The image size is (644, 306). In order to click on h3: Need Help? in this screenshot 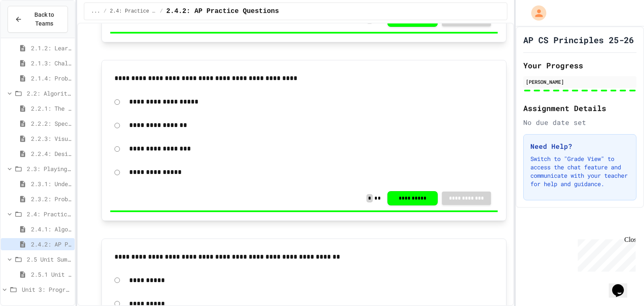, I will do `click(580, 147)`.